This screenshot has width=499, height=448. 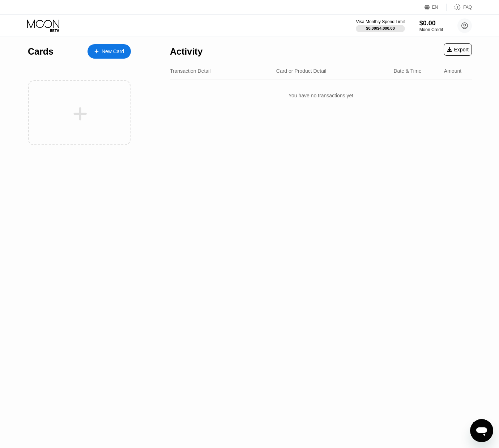 I want to click on div: Cards, so click(x=41, y=51).